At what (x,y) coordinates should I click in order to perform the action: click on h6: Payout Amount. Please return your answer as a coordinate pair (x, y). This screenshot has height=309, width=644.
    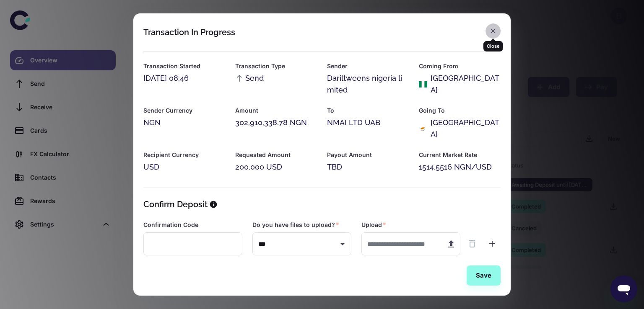
    Looking at the image, I should click on (367, 155).